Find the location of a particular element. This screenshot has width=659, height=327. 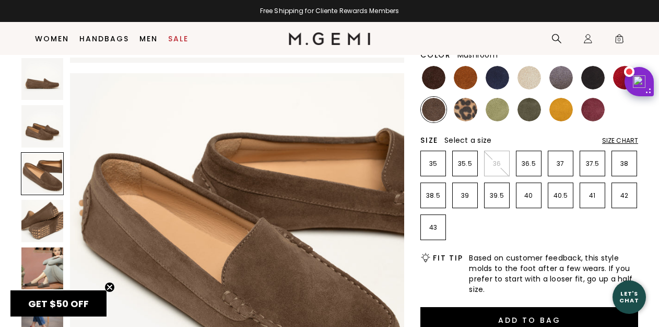

h2: Size is located at coordinates (429, 140).